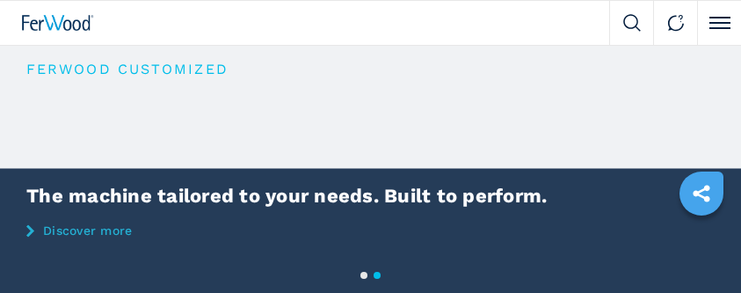 The width and height of the screenshot is (741, 293). What do you see at coordinates (719, 23) in the screenshot?
I see `button: Click to toggle menu` at bounding box center [719, 23].